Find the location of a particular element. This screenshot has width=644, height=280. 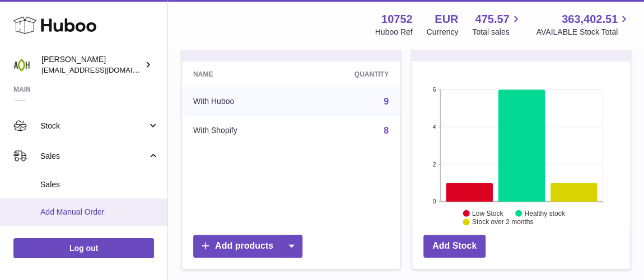

span: Add Manual Order is located at coordinates (99, 212).